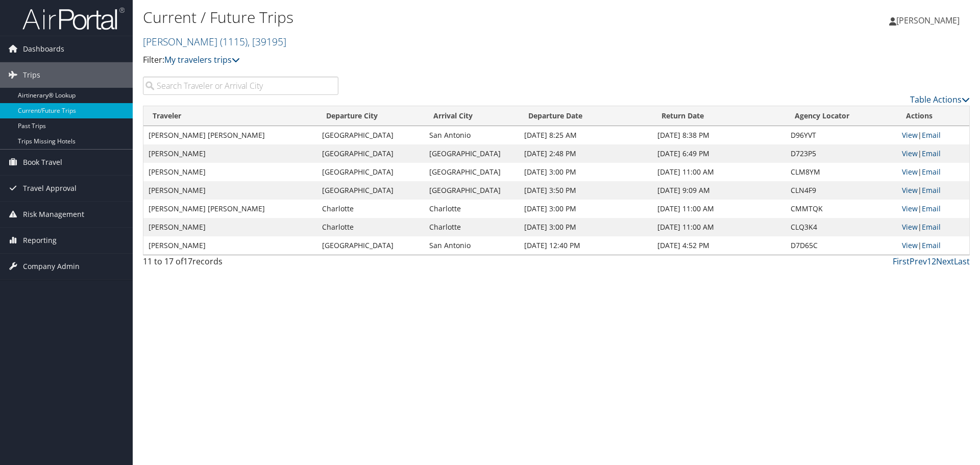 Image resolution: width=980 pixels, height=465 pixels. What do you see at coordinates (234, 42) in the screenshot?
I see `span: ( 1115 )` at bounding box center [234, 42].